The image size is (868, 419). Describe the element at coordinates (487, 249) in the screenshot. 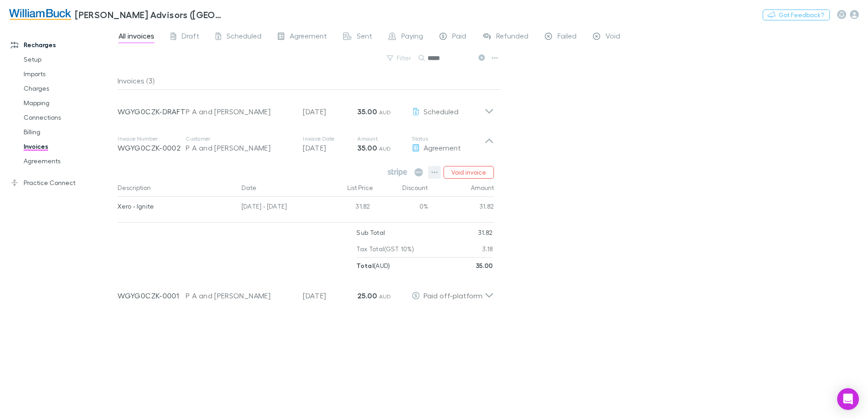

I see `p: 3.18` at that location.